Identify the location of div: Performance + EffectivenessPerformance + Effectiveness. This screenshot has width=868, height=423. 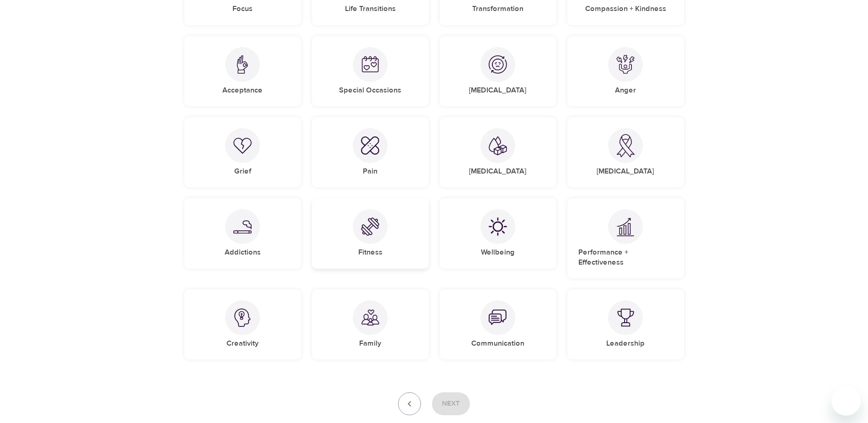
(625, 238).